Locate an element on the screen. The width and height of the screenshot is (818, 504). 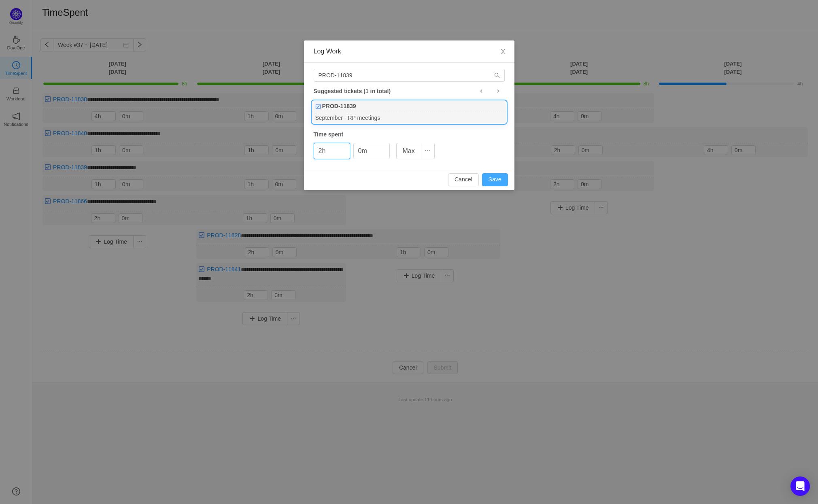
div: Time spent is located at coordinates (409, 134).